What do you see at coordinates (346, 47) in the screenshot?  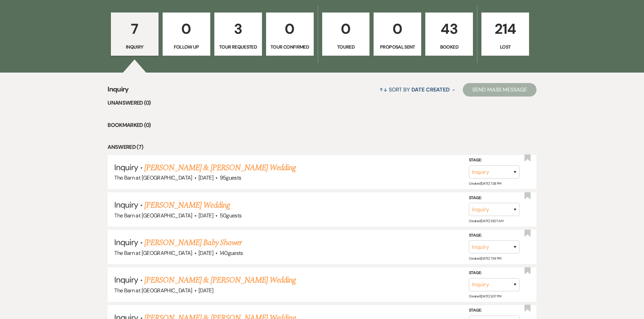 I see `p: Toured` at bounding box center [346, 47].